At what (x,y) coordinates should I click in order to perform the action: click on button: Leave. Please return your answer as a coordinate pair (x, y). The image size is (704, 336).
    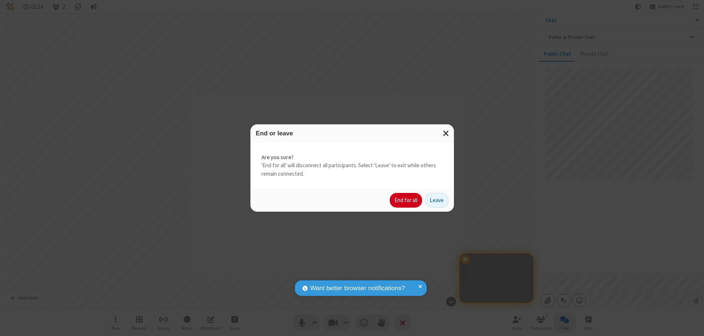
    Looking at the image, I should click on (436, 200).